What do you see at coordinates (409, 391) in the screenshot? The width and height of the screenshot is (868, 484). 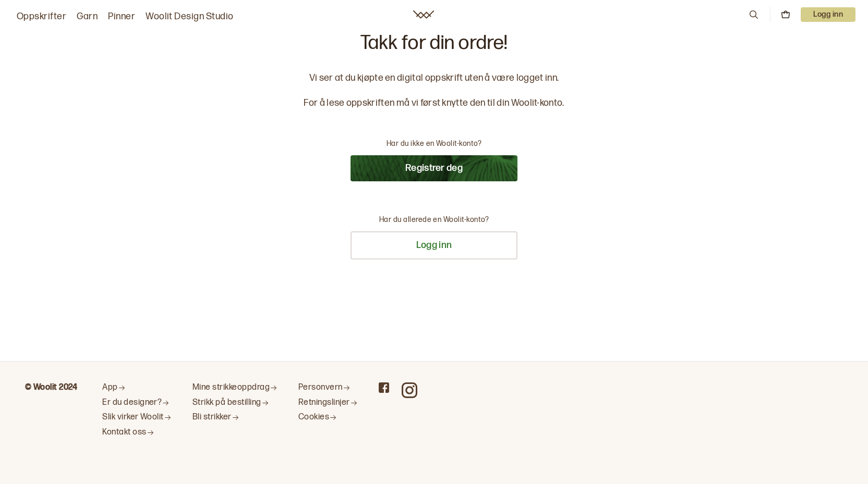 I see `a: Woolit on Instagram` at bounding box center [409, 391].